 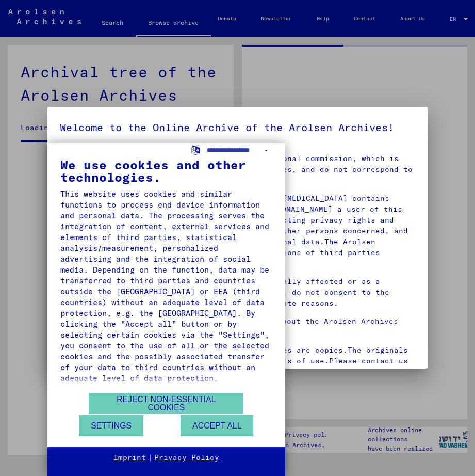 I want to click on div: This website uses cookies and similar functions to process end device information and personal da..., so click(x=166, y=286).